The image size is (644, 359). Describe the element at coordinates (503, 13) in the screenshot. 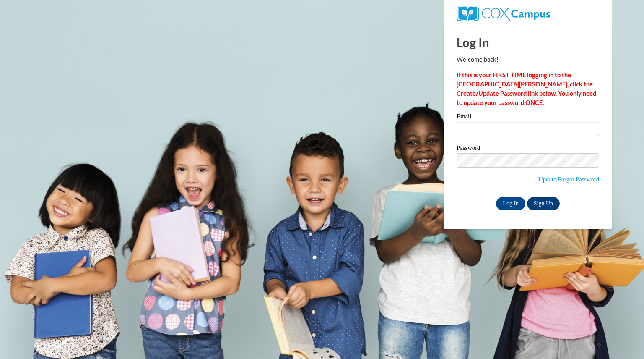

I see `a: COX Campus` at that location.